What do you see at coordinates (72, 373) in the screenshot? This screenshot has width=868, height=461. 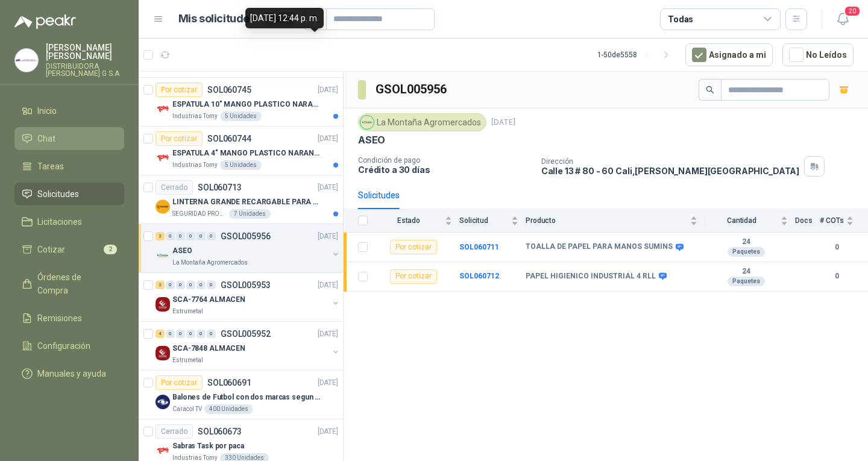 I see `span: Manuales y ayuda` at bounding box center [72, 373].